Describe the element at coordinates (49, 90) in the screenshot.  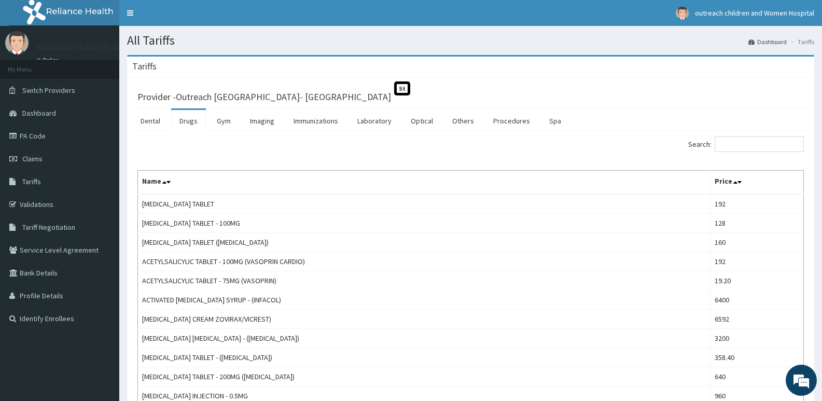
I see `span: Switch Providers` at that location.